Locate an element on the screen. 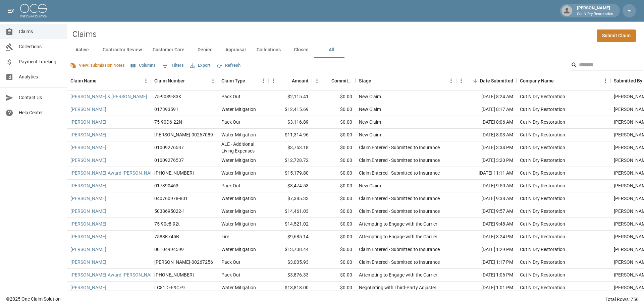 The image size is (644, 308). div: 75-90S9-83K is located at coordinates (168, 97).